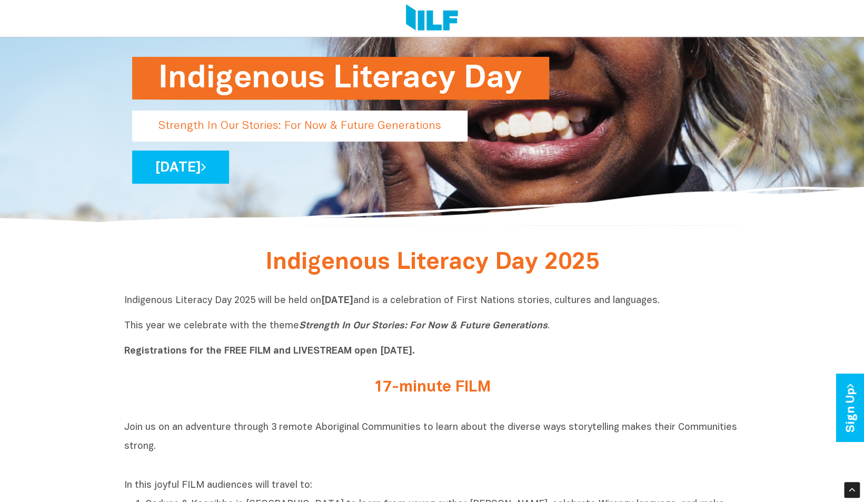 The height and width of the screenshot is (502, 864). I want to click on img: Logo, so click(432, 18).